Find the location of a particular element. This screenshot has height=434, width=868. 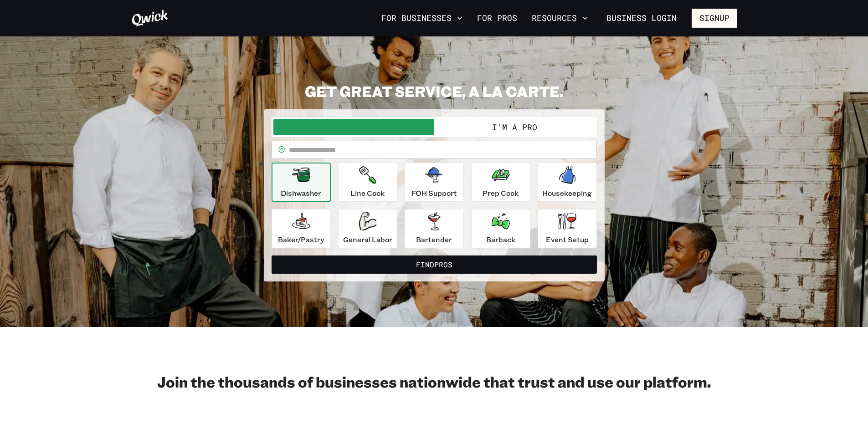

p: Prep Cook is located at coordinates (500, 193).